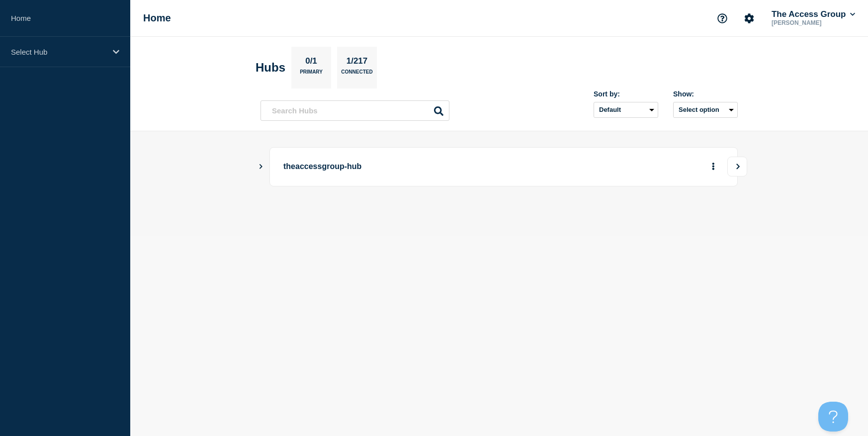 The width and height of the screenshot is (868, 436). What do you see at coordinates (706, 110) in the screenshot?
I see `button: Select option` at bounding box center [706, 110].